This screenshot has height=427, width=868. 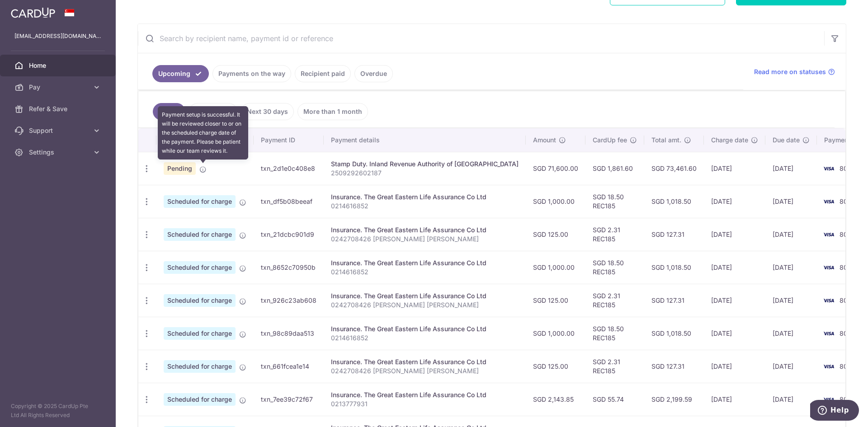 I want to click on td: txn_21dcbc901d9, so click(x=288, y=234).